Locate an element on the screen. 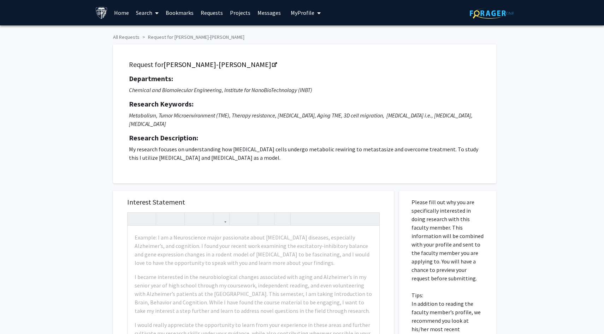 This screenshot has height=334, width=604. button: Ordered list is located at coordinates (250, 219).